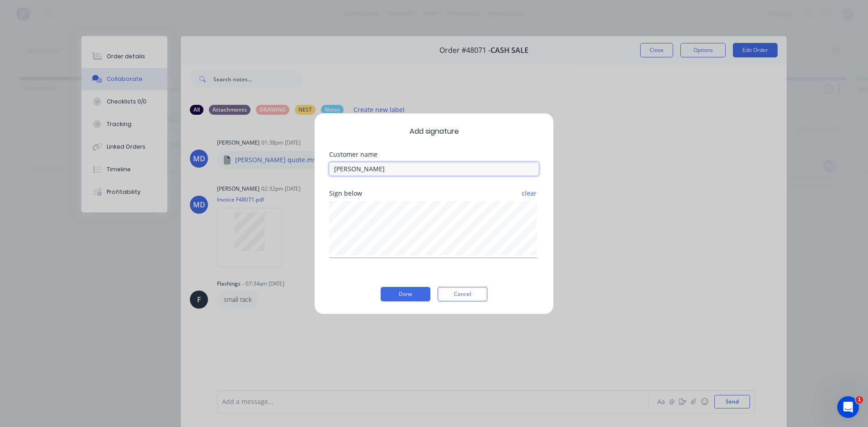 The image size is (868, 427). Describe the element at coordinates (434, 169) in the screenshot. I see `input: Enter customer name` at that location.